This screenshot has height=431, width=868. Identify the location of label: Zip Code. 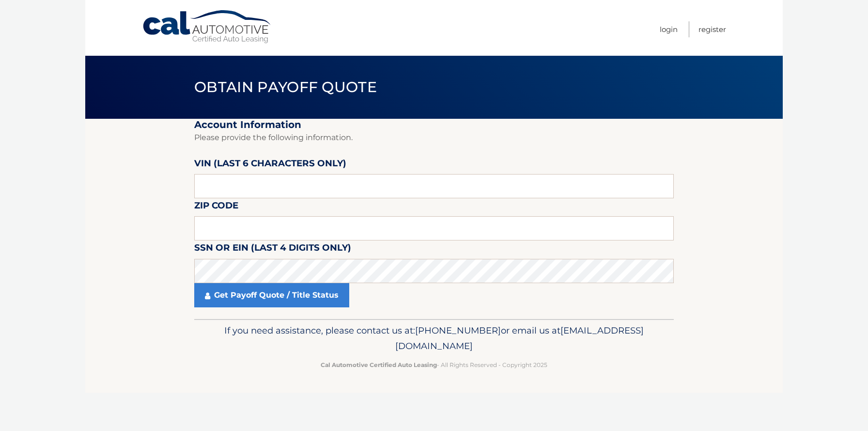
(216, 207).